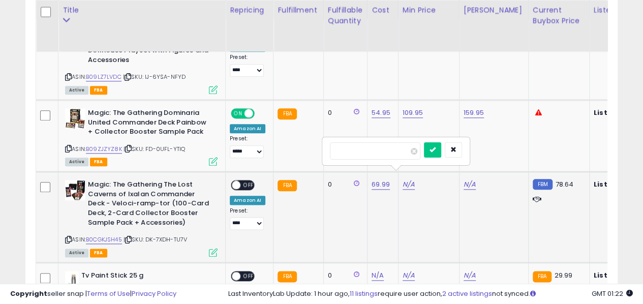 Image resolution: width=643 pixels, height=304 pixels. I want to click on img: 51O9WzqWMYL._SL40_.jpg, so click(75, 119).